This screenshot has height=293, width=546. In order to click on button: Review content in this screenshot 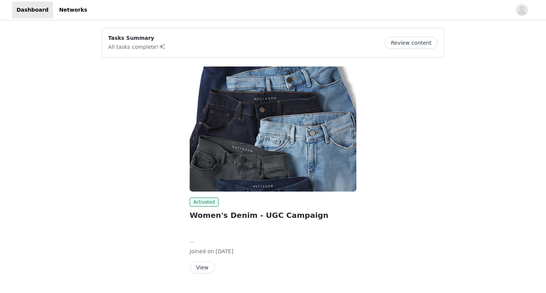, I will do `click(411, 43)`.